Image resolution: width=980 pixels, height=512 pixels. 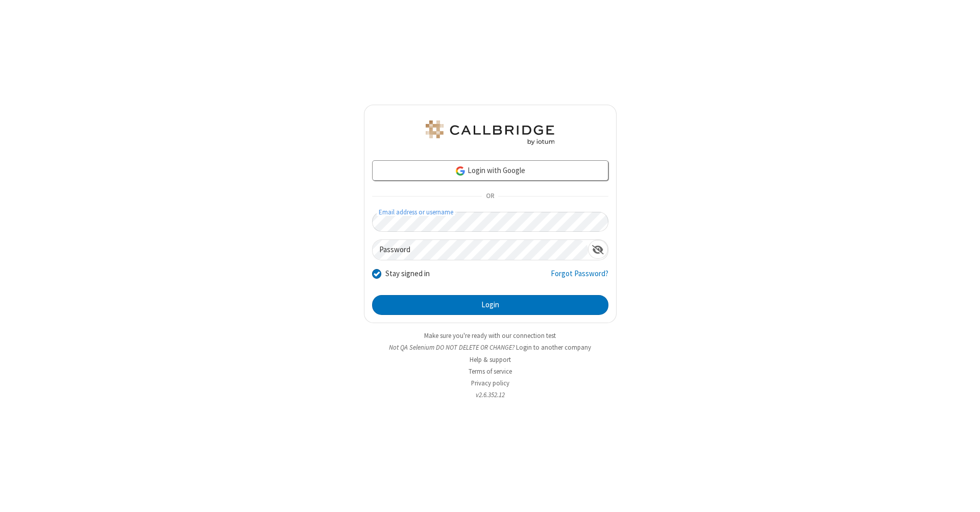 I want to click on input: Password, so click(x=480, y=250).